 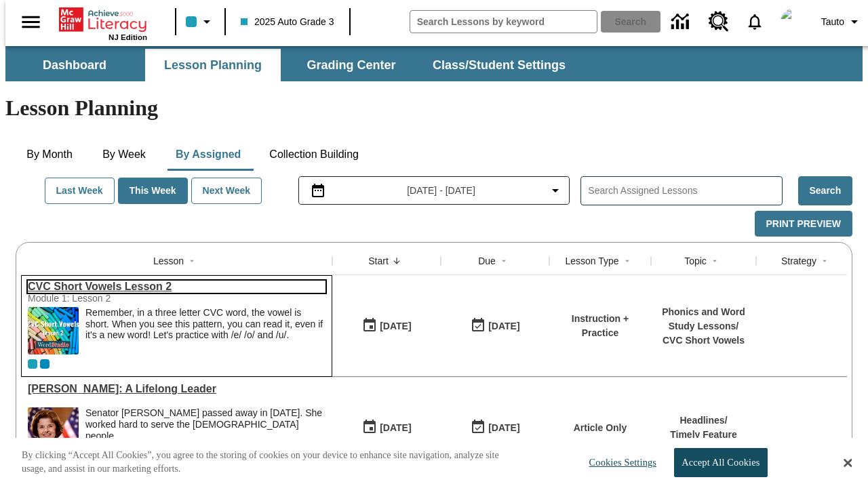 What do you see at coordinates (600, 326) in the screenshot?
I see `p: Instruction + Practice` at bounding box center [600, 326].